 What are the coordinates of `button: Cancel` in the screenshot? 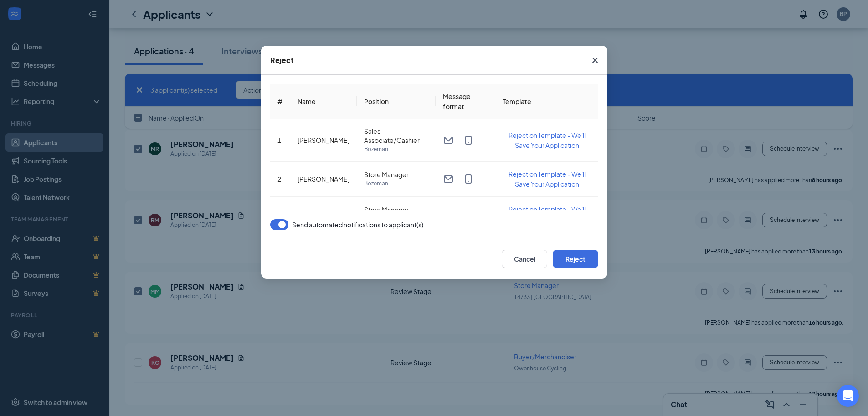 It's located at (525, 259).